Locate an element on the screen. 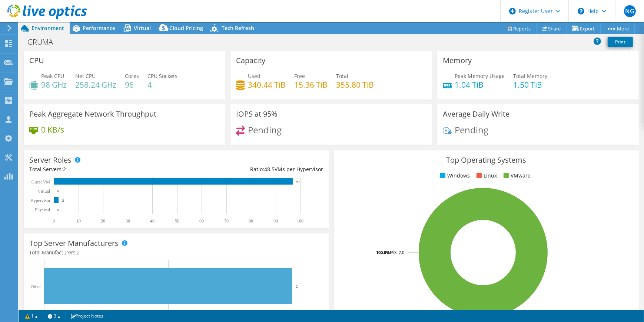 The width and height of the screenshot is (644, 322). a: More is located at coordinates (618, 28).